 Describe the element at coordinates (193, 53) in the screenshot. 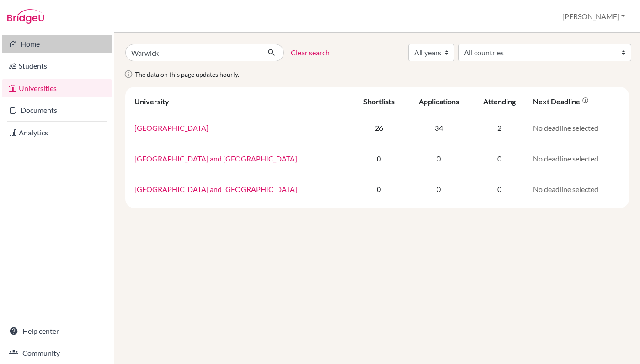

I see `input: Search all universities` at that location.